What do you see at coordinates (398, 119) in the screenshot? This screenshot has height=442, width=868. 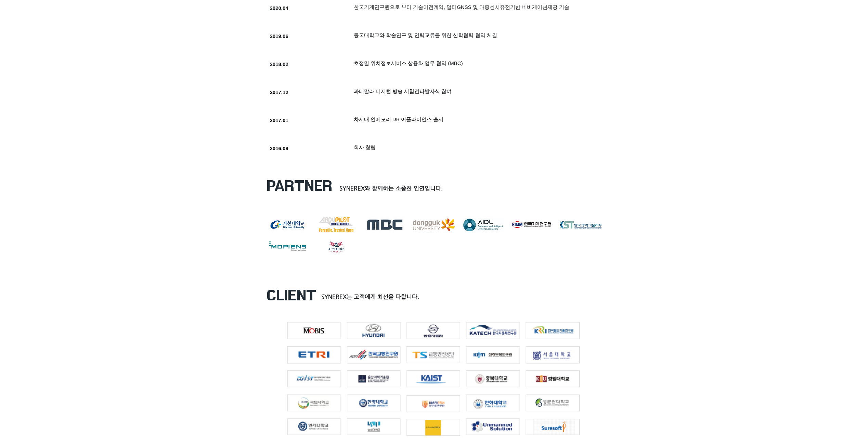 I see `span: 차세대 인메모리 DB 어플라이언스 출시` at bounding box center [398, 119].